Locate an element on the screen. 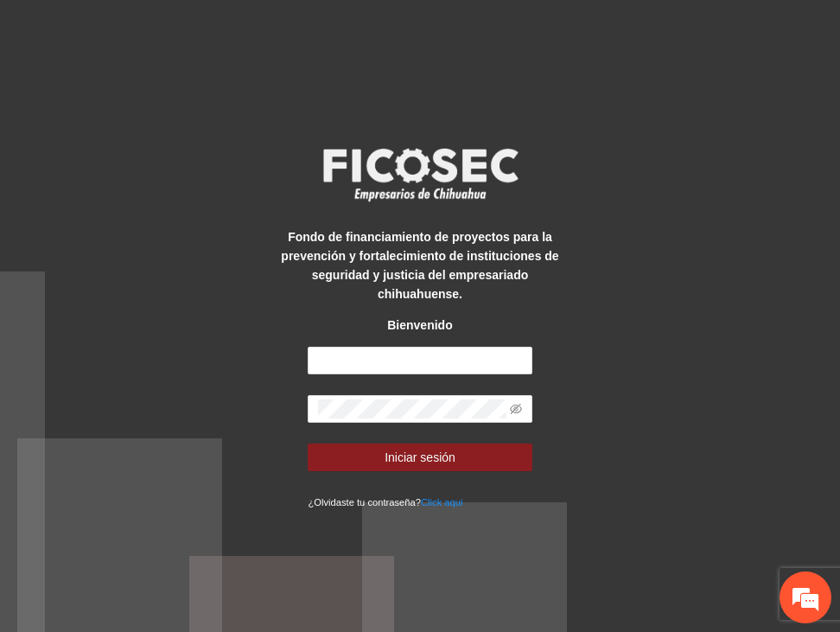 The height and width of the screenshot is (632, 840). img: logo is located at coordinates (420, 175).